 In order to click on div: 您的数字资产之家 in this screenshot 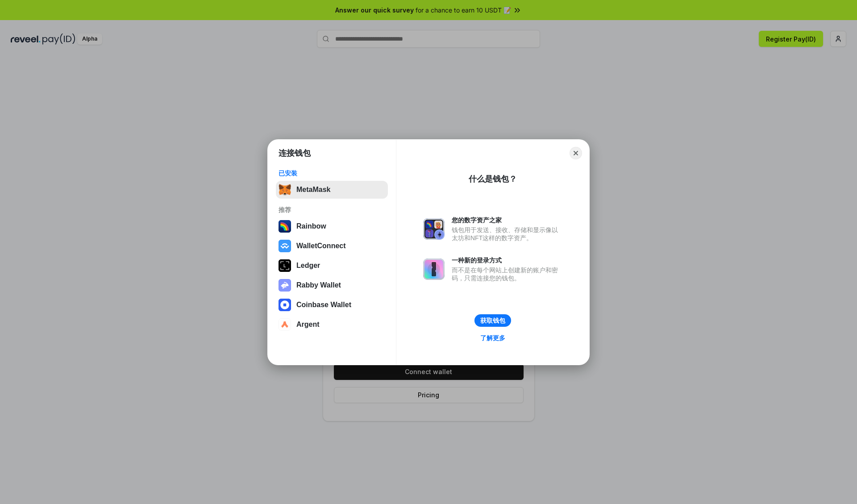, I will do `click(507, 220)`.